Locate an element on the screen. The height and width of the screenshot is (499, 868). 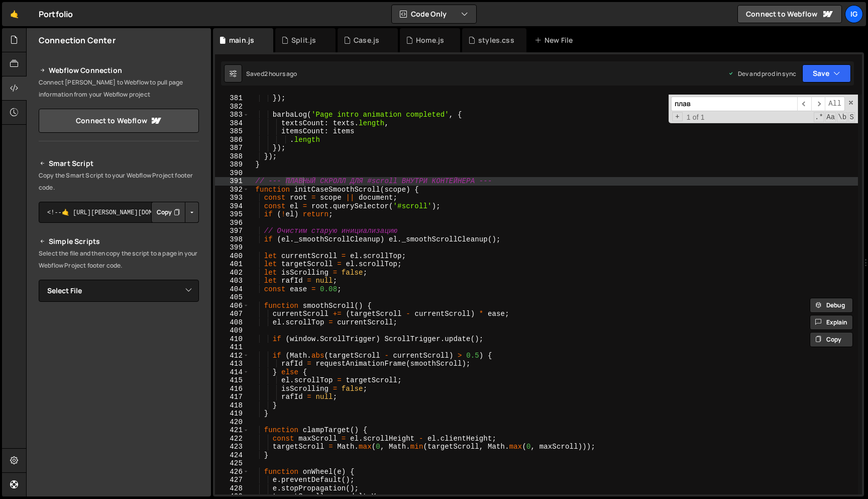
div: 388 is located at coordinates (232, 157).